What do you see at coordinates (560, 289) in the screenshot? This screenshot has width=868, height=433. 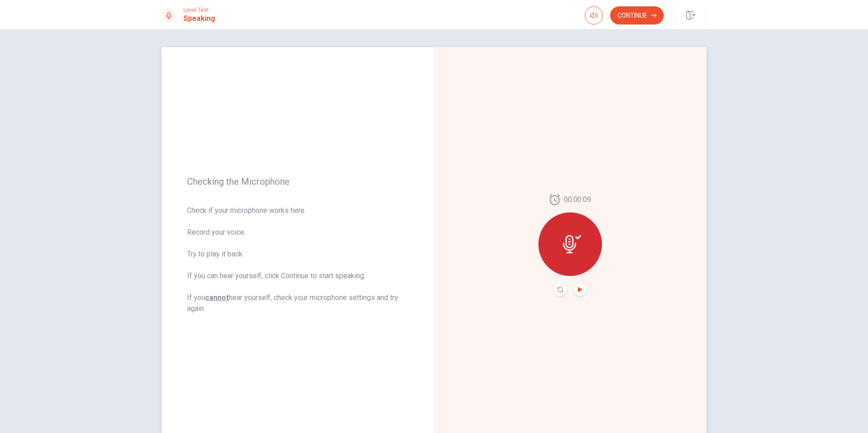 I see `button: Record Again` at bounding box center [560, 289].